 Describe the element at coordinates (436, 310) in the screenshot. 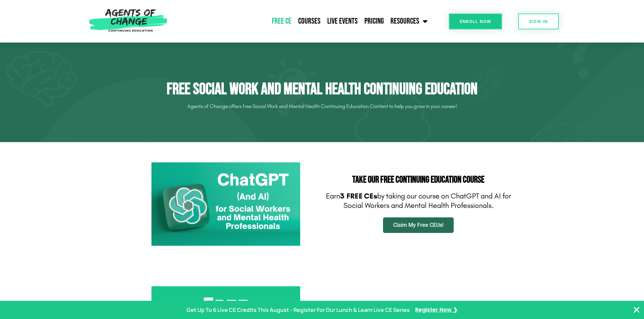

I see `a: Register Now ❯` at that location.